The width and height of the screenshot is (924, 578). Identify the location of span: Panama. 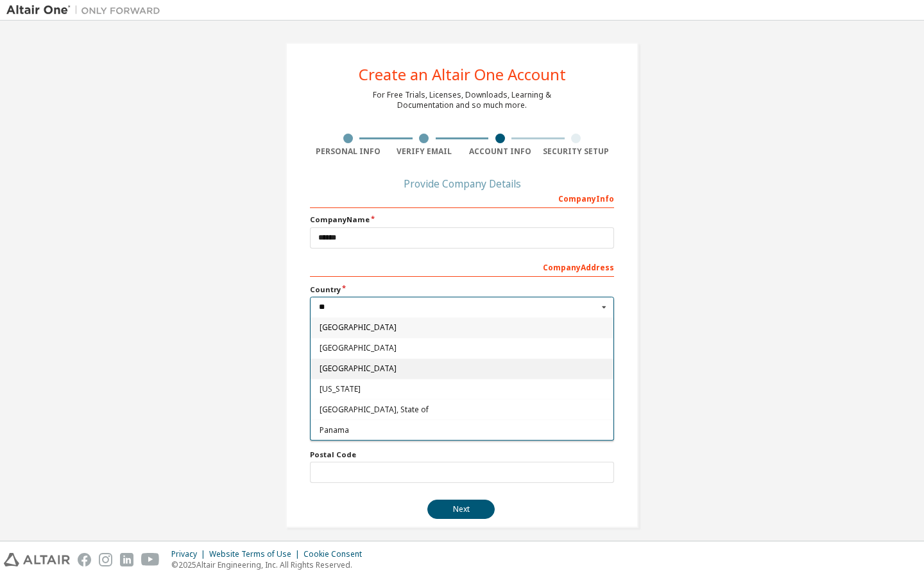
(462, 429).